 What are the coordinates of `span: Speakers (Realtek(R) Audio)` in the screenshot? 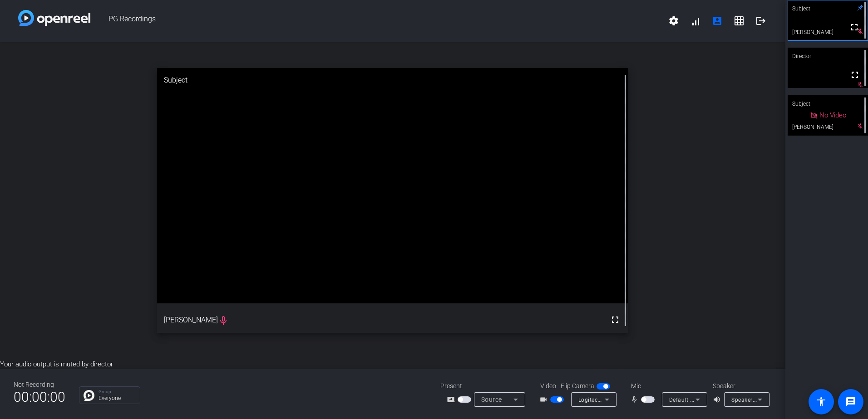 It's located at (768, 400).